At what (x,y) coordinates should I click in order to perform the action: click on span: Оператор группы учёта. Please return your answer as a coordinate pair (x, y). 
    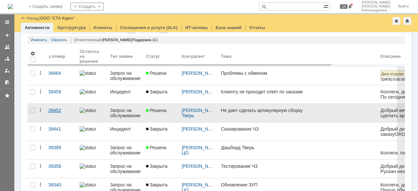
    Looking at the image, I should click on (32, 136).